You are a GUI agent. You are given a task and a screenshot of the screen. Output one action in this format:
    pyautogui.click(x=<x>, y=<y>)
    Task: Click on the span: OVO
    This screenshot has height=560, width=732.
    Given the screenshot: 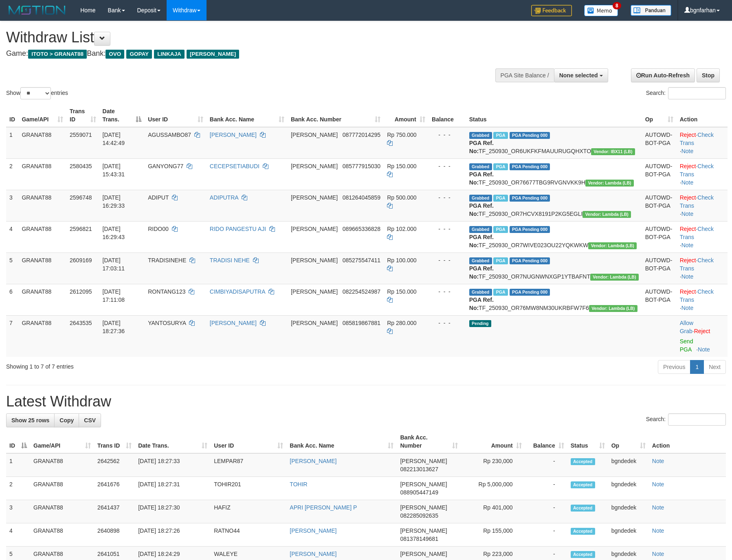 What is the action you would take?
    pyautogui.click(x=115, y=54)
    